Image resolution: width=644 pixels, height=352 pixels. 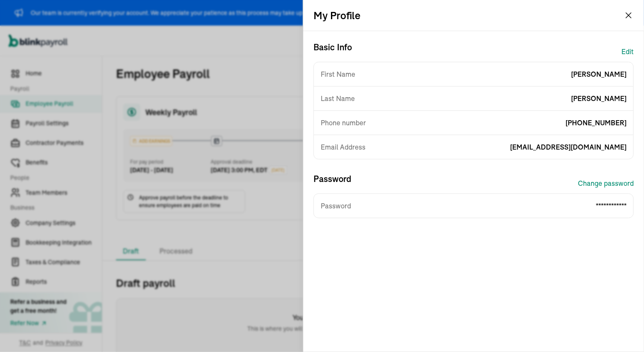 What do you see at coordinates (335, 206) in the screenshot?
I see `span: Password` at bounding box center [335, 206].